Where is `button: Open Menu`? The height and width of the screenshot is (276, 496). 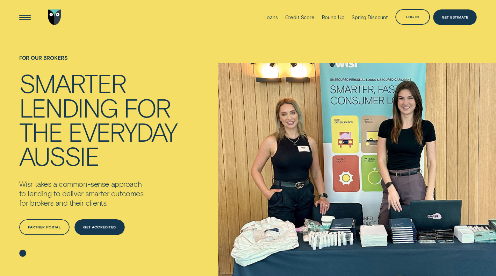
button: Open Menu is located at coordinates (25, 17).